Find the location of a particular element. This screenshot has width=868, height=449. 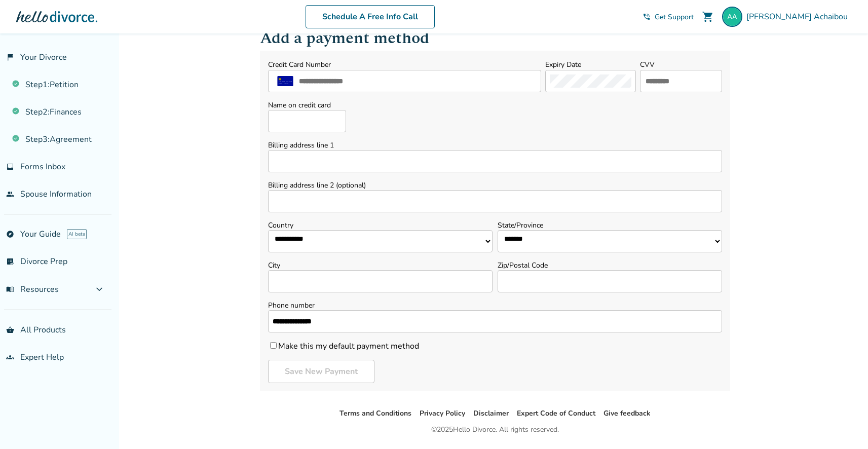

span: list_alt_check is located at coordinates (10, 261).